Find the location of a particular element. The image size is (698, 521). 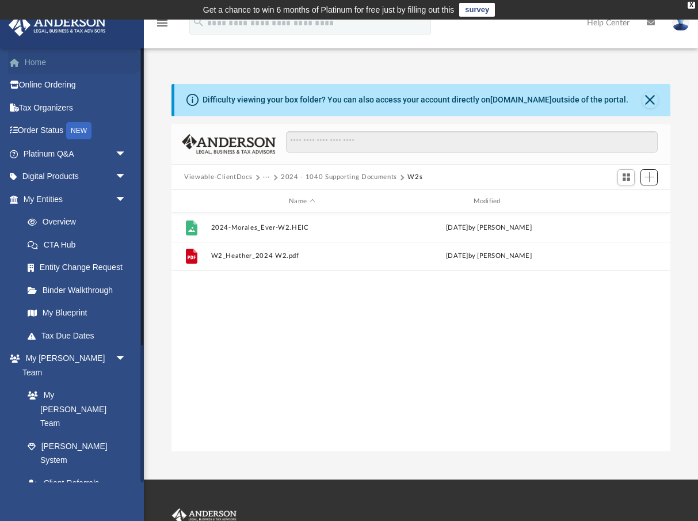

div: Get a chance to win 6 months of Platinum for free just by filling out this is located at coordinates (329, 10).